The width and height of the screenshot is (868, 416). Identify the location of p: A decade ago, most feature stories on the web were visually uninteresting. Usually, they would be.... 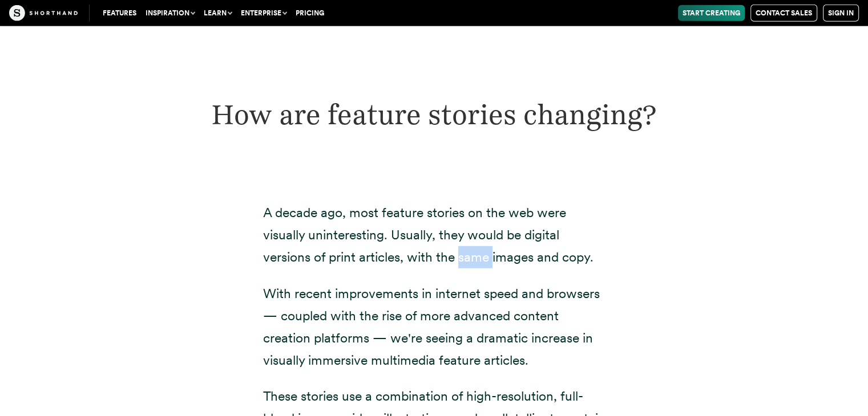
(434, 235).